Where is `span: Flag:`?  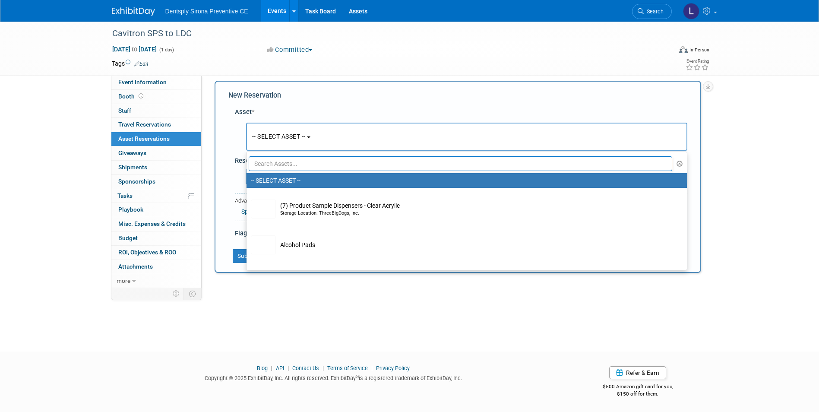 span: Flag: is located at coordinates (242, 233).